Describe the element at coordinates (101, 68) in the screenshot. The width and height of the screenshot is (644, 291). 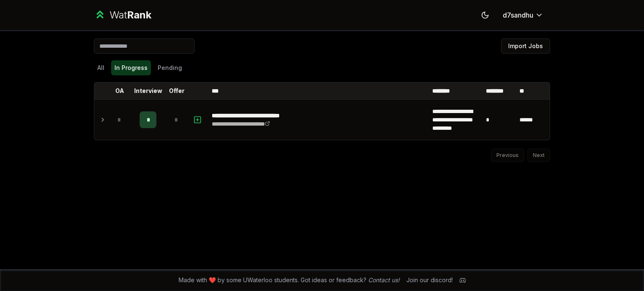
I see `button: All` at that location.